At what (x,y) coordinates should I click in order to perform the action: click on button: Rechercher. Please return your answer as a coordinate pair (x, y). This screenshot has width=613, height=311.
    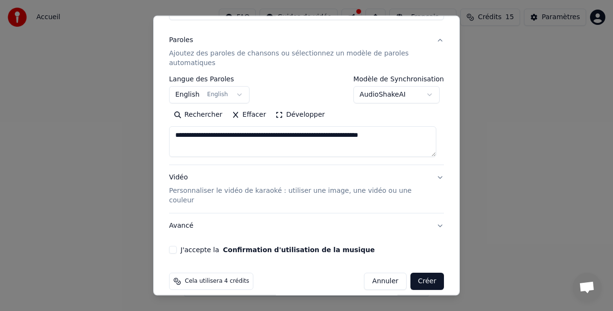
    Looking at the image, I should click on (198, 115).